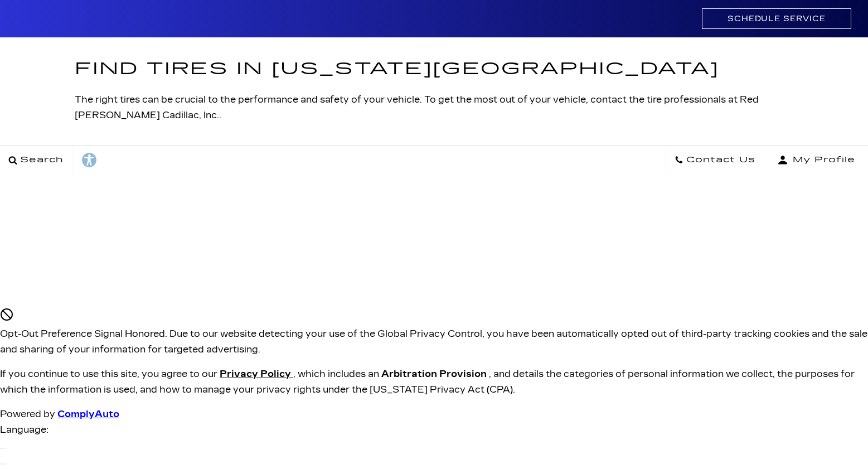 This screenshot has width=868, height=469. What do you see at coordinates (822, 160) in the screenshot?
I see `span: My Profile` at bounding box center [822, 160].